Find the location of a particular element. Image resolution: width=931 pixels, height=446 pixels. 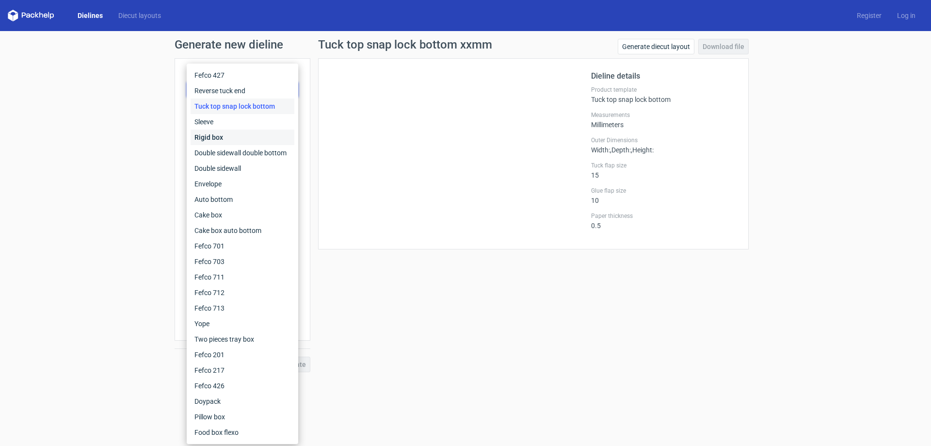

div: Double sidewall double bottom is located at coordinates (242, 153).